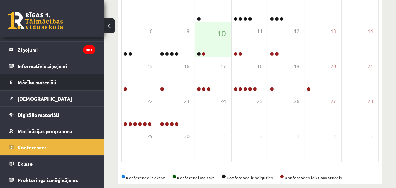 The image size is (396, 188). What do you see at coordinates (335, 136) in the screenshot?
I see `span: 4` at bounding box center [335, 136].